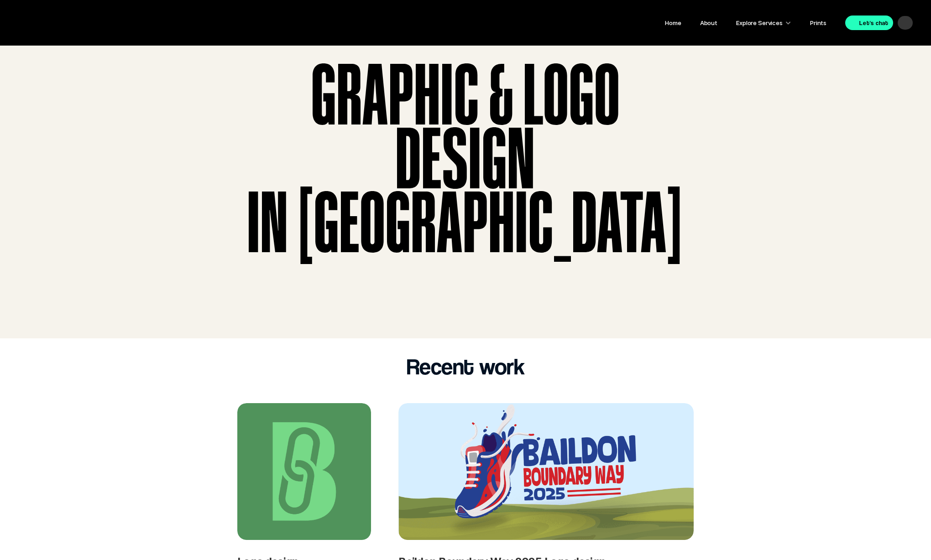  I want to click on a: About, so click(709, 23).